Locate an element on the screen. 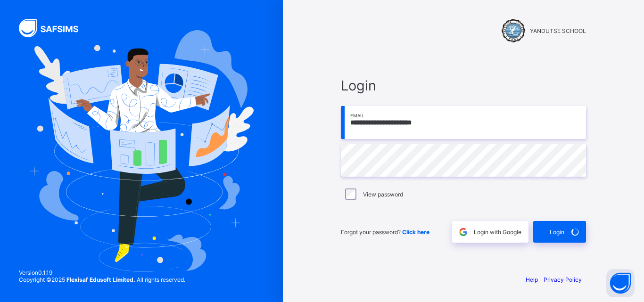  img: google.396cfc9801f0270233282035f929180a.svg is located at coordinates (463, 232).